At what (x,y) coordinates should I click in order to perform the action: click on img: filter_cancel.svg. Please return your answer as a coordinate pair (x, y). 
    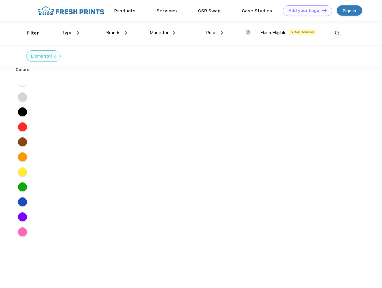
    Looking at the image, I should click on (55, 56).